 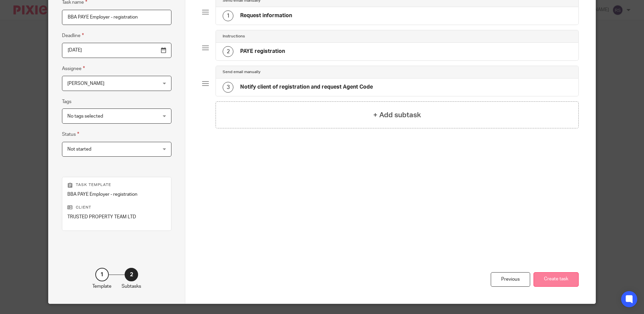 I want to click on label: Assignee, so click(x=74, y=68).